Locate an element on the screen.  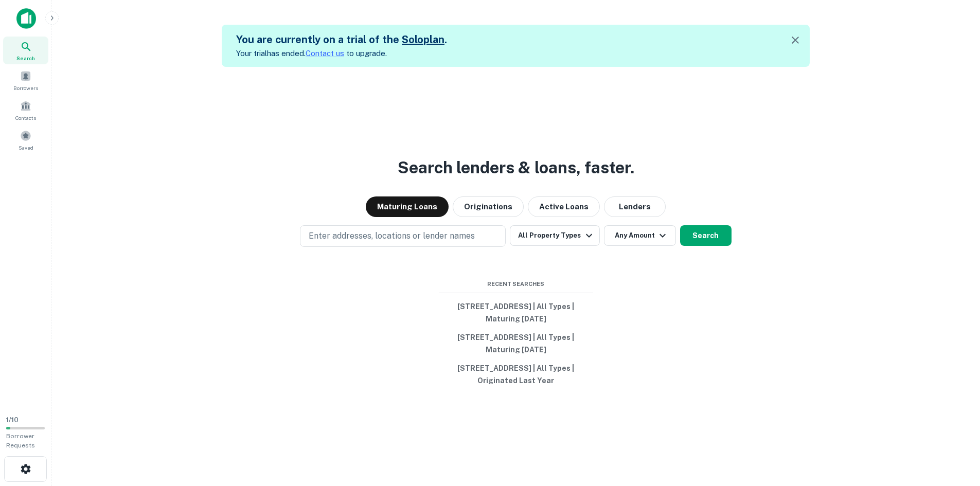
a: Contact us is located at coordinates (325, 53).